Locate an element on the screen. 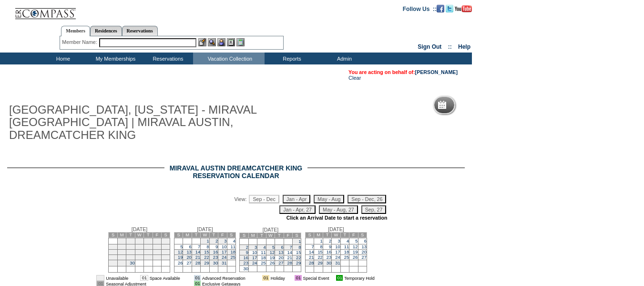 This screenshot has height=286, width=644. a: 10 is located at coordinates (224, 247).